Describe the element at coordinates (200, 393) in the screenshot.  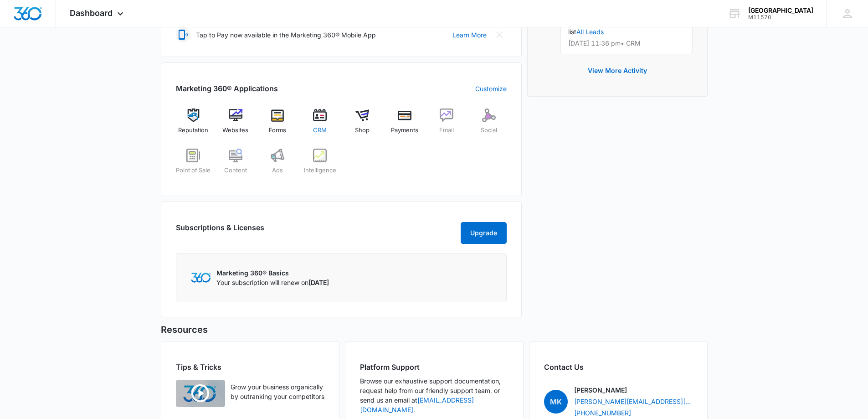
I see `img: Quick Overview Video` at that location.